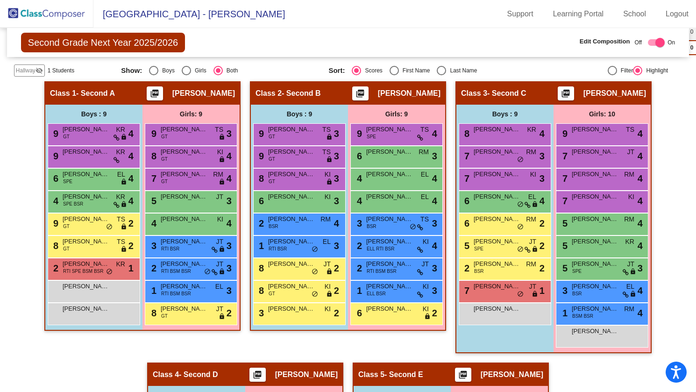 This screenshot has width=696, height=392. I want to click on span: 6, so click(55, 178).